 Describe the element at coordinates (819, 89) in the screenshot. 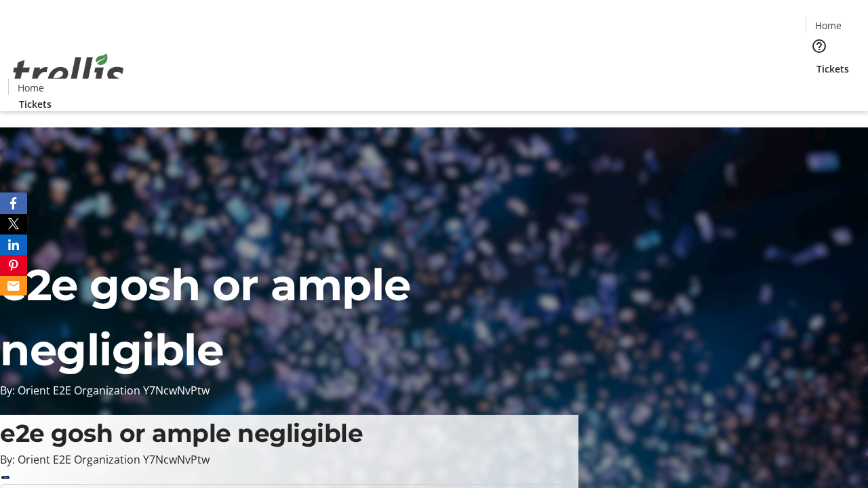

I see `button: Cart` at that location.